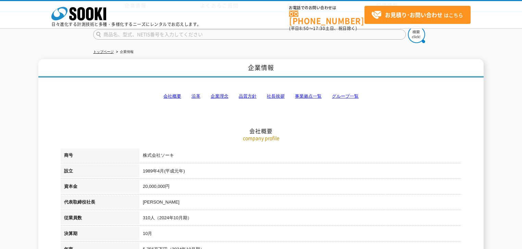 The width and height of the screenshot is (522, 249). I want to click on strong: お見積り･お問い合わせ, so click(413, 15).